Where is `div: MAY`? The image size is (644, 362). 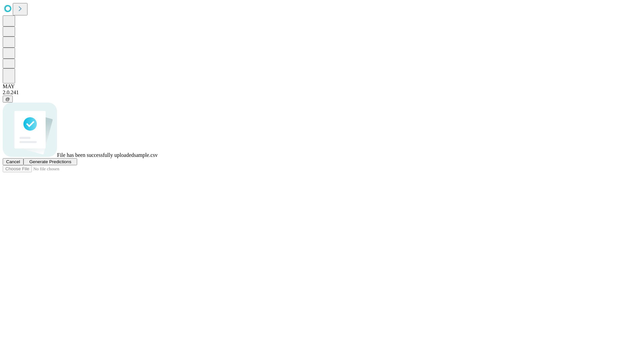
div: MAY is located at coordinates (322, 86).